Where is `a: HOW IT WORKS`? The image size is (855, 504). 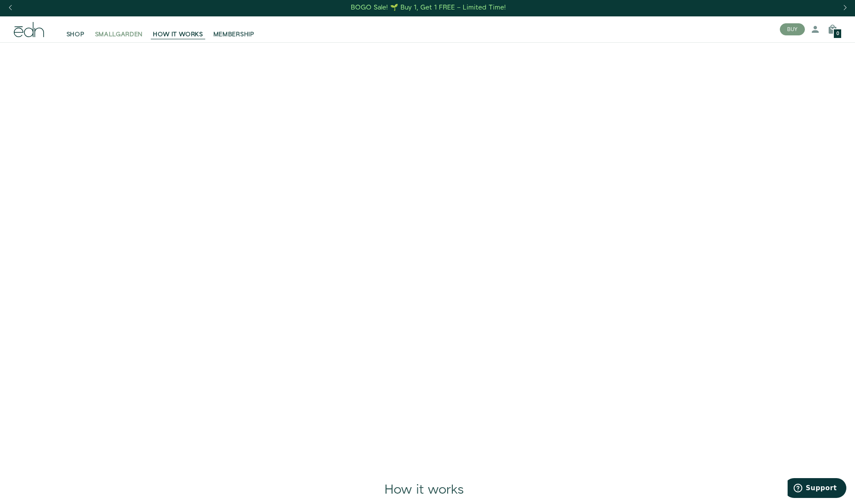 a: HOW IT WORKS is located at coordinates (177, 29).